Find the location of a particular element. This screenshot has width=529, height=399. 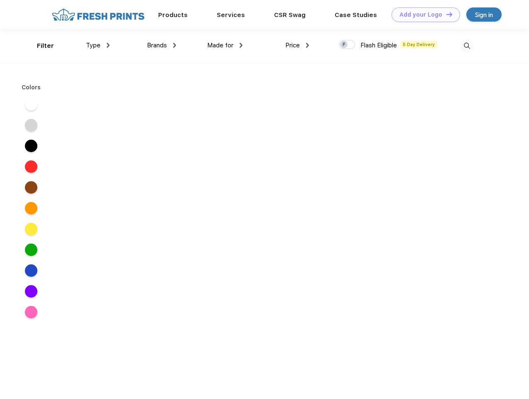

div: Filter is located at coordinates (45, 46).